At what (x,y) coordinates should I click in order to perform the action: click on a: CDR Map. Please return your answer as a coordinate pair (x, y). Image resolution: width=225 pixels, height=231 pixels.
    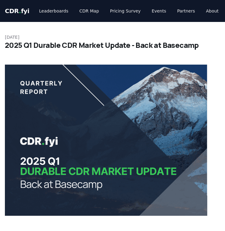
    Looking at the image, I should click on (89, 11).